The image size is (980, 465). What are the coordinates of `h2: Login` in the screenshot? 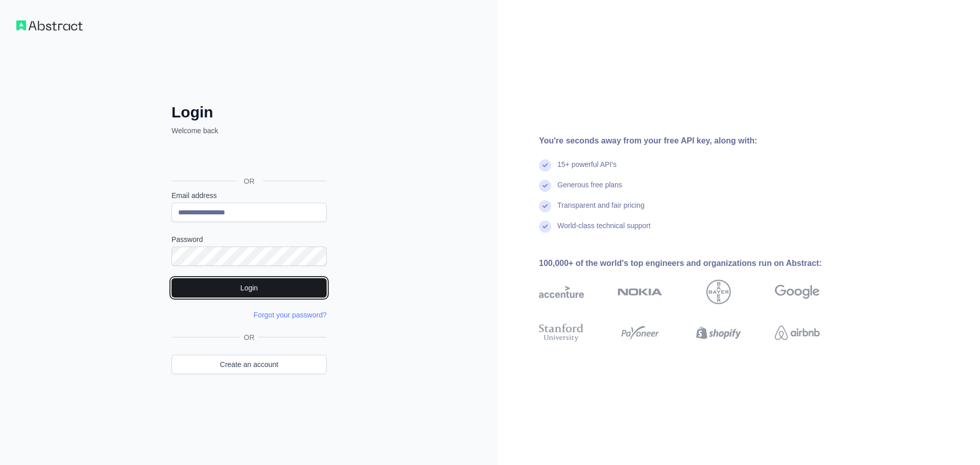 It's located at (249, 112).